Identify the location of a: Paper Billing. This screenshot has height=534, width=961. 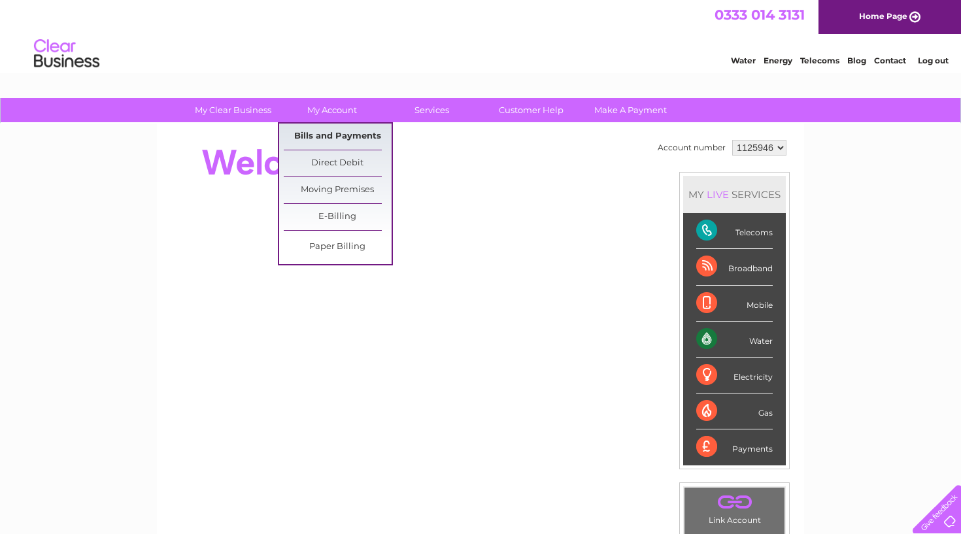
(337, 247).